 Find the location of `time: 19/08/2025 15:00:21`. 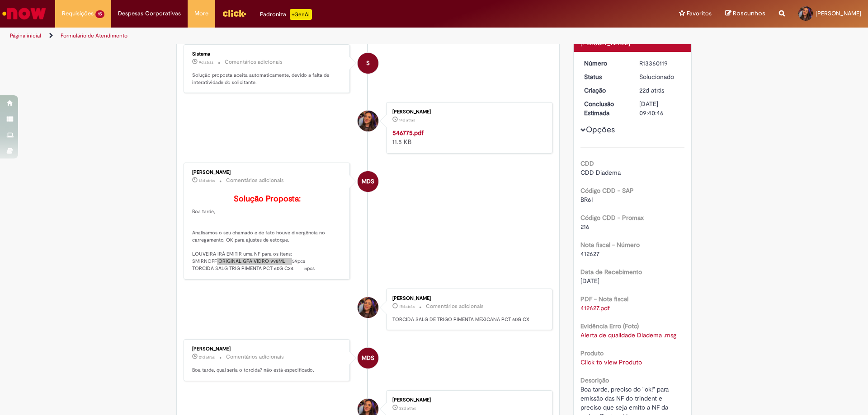

time: 19/08/2025 15:00:21 is located at coordinates (206, 62).